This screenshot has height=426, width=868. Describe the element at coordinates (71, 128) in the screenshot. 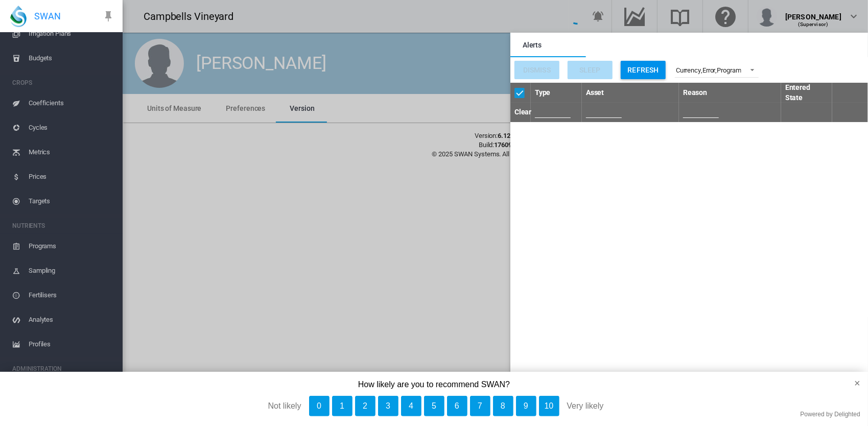

I see `span: Cycles` at that location.